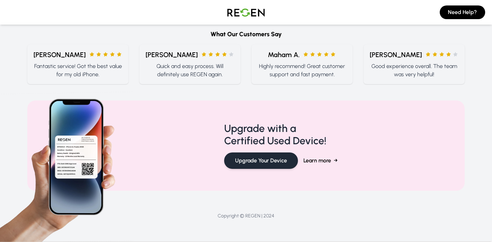 This screenshot has width=492, height=242. What do you see at coordinates (284, 55) in the screenshot?
I see `span: Maham A.` at bounding box center [284, 55].